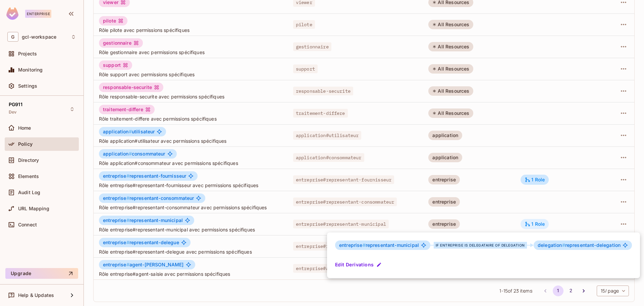 This screenshot has height=306, width=644. I want to click on span: delegation, so click(551, 245).